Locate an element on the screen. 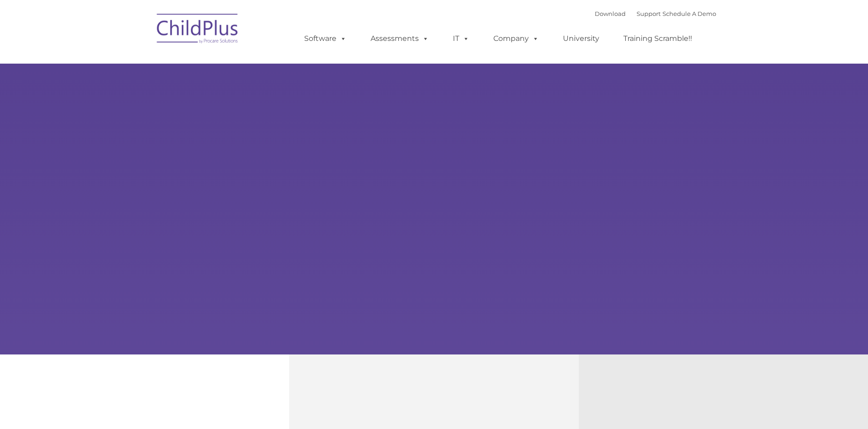 The image size is (868, 429). img: ChildPlus by Procare Solutions is located at coordinates (198, 30).